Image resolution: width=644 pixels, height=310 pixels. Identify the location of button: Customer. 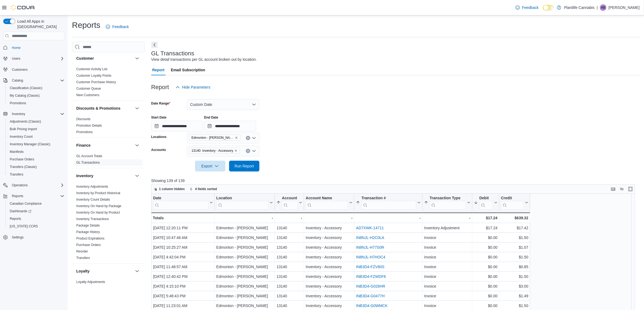
(104, 58).